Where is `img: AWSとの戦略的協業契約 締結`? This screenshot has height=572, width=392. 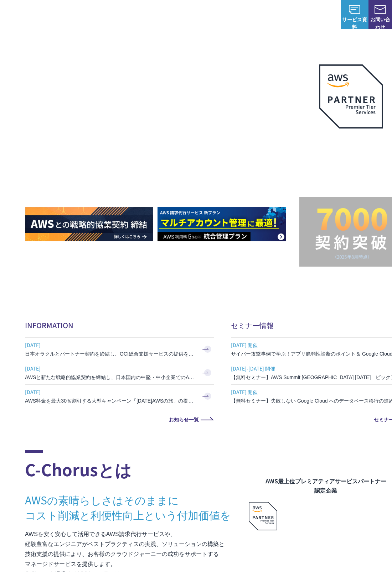 img: AWSとの戦略的協業契約 締結 is located at coordinates (89, 224).